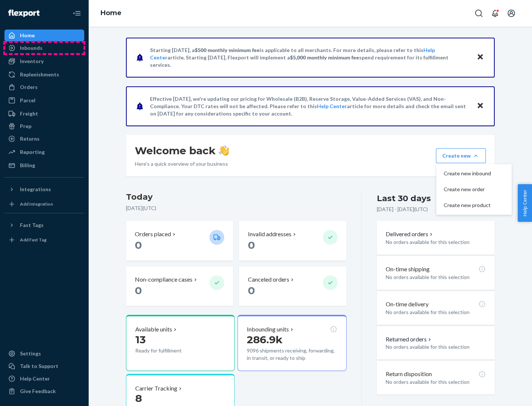 The height and width of the screenshot is (406, 532). Describe the element at coordinates (39, 366) in the screenshot. I see `div: Talk to Support` at that location.